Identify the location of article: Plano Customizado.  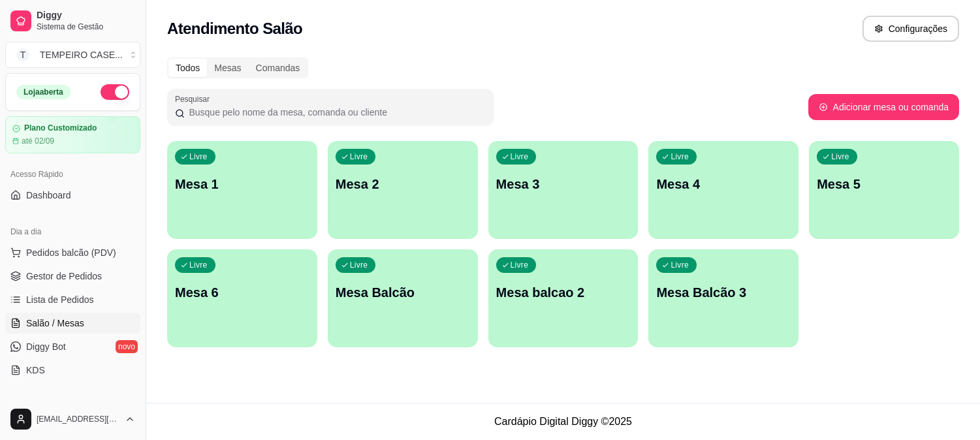
(60, 128).